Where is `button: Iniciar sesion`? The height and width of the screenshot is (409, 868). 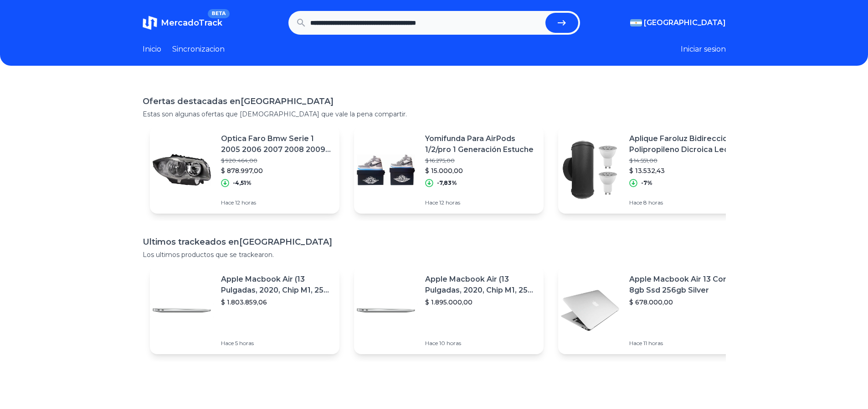
button: Iniciar sesion is located at coordinates (703, 49).